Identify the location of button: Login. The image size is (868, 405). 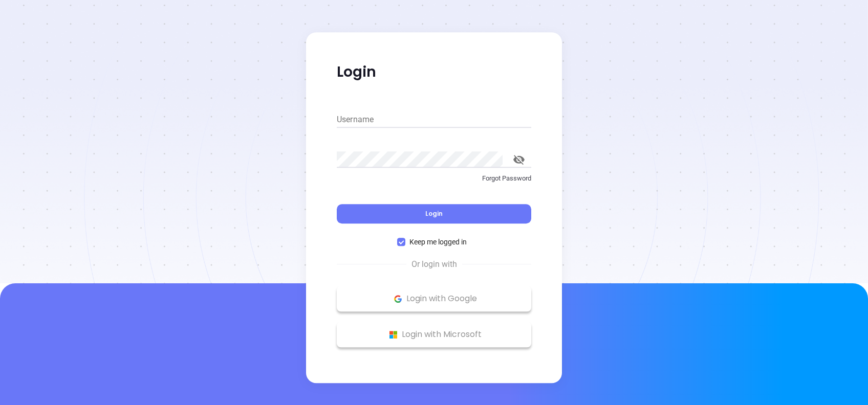
(434, 214).